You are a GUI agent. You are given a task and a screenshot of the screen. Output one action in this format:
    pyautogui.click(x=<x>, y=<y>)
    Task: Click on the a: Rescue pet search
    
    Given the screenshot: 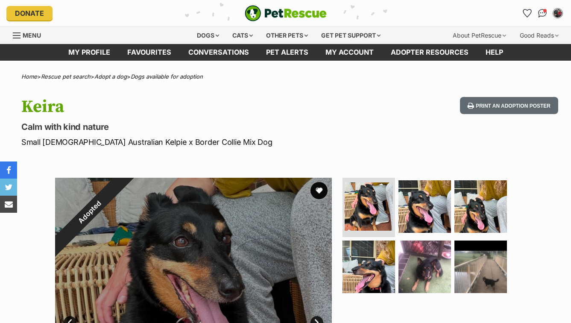 What is the action you would take?
    pyautogui.click(x=66, y=76)
    